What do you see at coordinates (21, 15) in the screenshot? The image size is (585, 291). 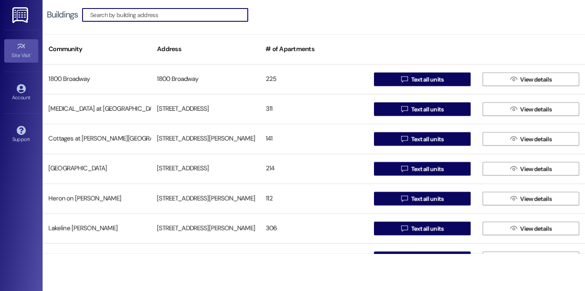 I see `img: ResiDesk Logo` at bounding box center [21, 15].